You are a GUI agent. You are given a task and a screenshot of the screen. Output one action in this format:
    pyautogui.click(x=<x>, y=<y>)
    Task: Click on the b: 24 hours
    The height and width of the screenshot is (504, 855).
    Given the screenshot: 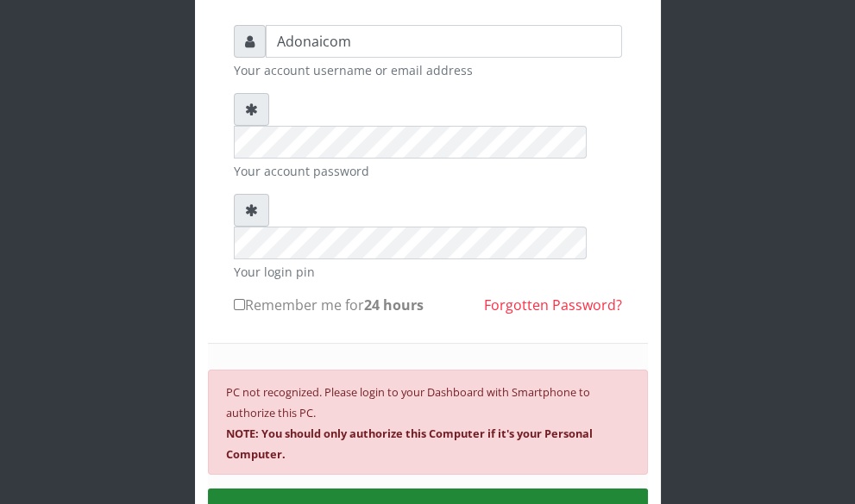 What is the action you would take?
    pyautogui.click(x=393, y=305)
    